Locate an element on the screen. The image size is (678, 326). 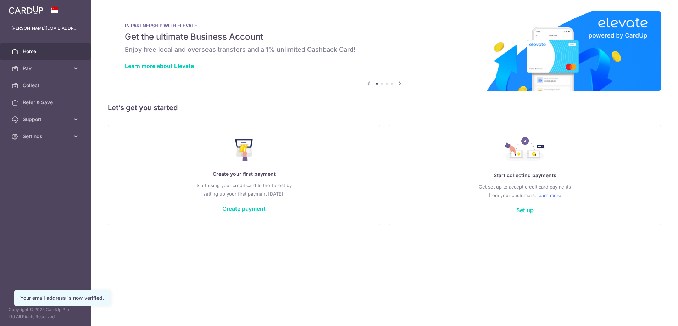
a: Set up is located at coordinates (525, 210).